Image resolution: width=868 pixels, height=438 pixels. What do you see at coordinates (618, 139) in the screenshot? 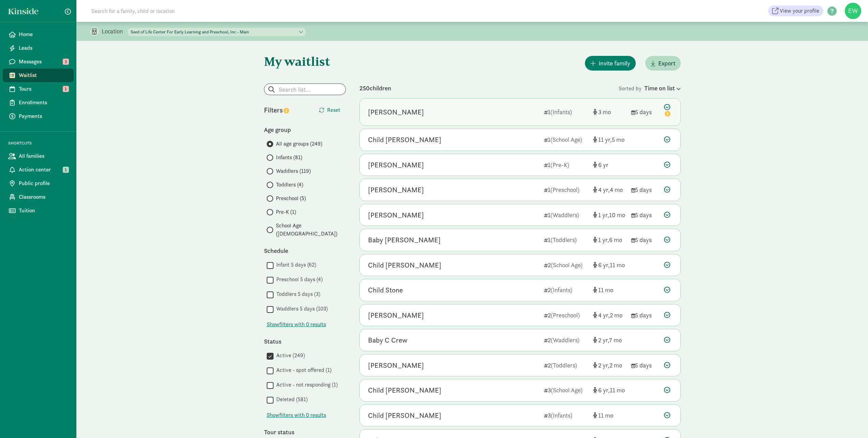
I see `span: 5` at bounding box center [618, 139].